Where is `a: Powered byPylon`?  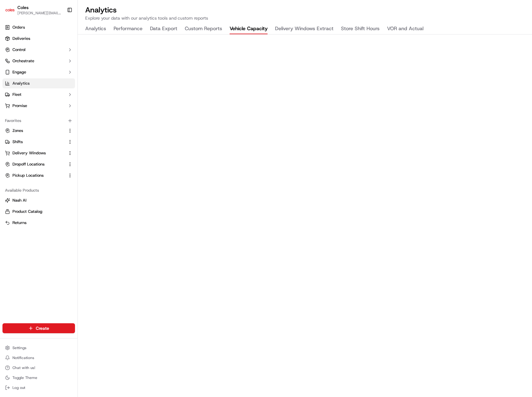 a: Powered byPylon is located at coordinates (59, 108).